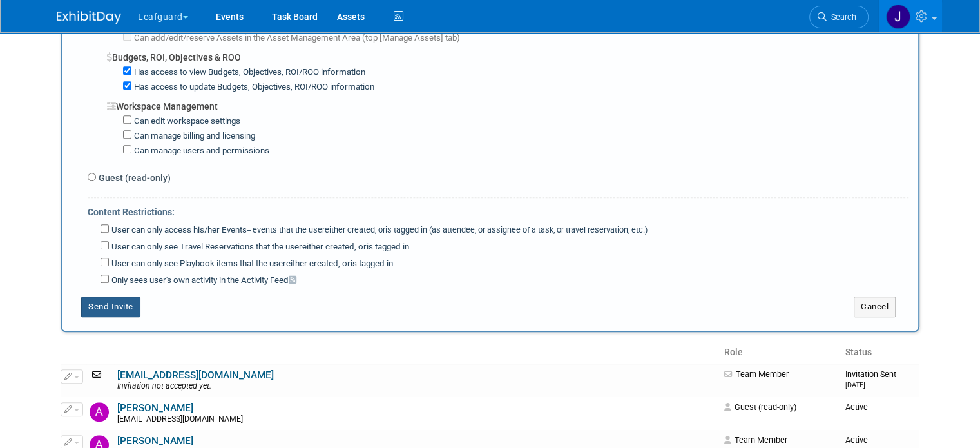 The height and width of the screenshot is (448, 980). I want to click on a: Search, so click(839, 17).